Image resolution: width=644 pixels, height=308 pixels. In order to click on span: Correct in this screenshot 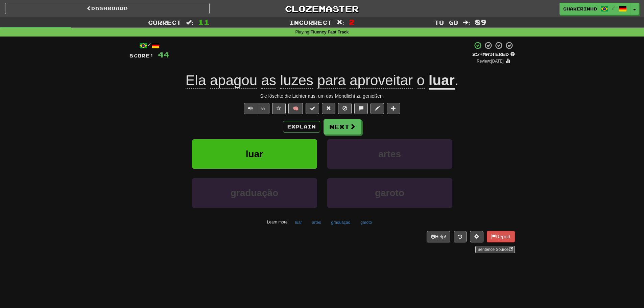, I will do `click(165, 22)`.